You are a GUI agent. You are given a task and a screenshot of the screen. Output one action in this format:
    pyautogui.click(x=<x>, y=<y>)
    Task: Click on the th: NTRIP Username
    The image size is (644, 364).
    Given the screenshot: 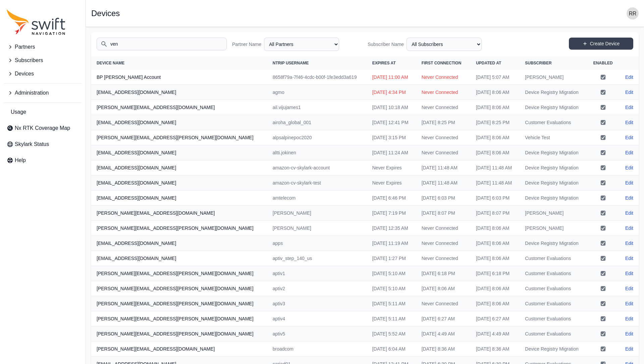 What is the action you would take?
    pyautogui.click(x=317, y=63)
    